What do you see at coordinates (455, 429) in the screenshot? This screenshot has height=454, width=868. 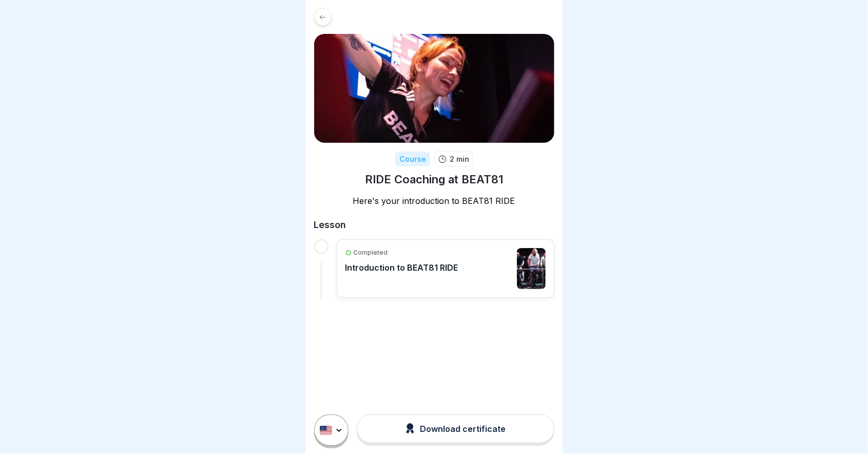 I see `div: Download certificate` at bounding box center [455, 429].